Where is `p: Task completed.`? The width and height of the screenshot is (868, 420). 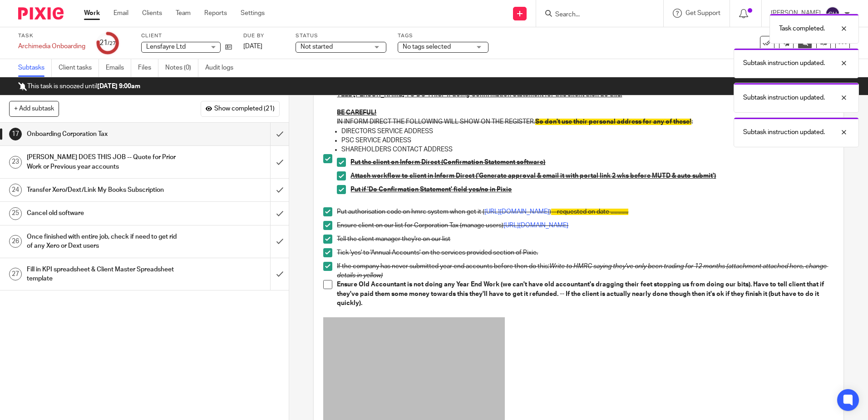 p: Task completed. is located at coordinates (801, 29).